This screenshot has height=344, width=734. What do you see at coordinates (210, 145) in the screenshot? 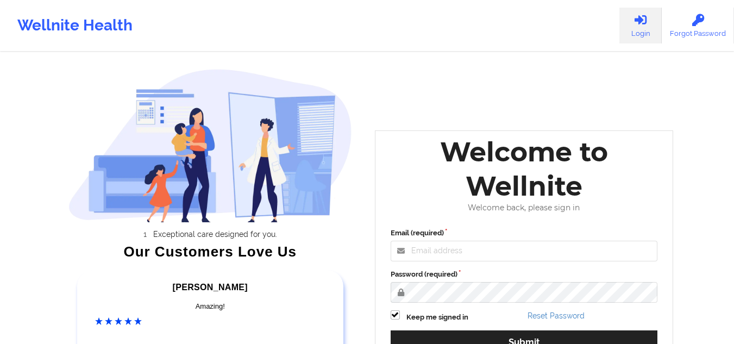
I see `img: wellnite-auth-hero_200.c722682e.png` at bounding box center [210, 145].